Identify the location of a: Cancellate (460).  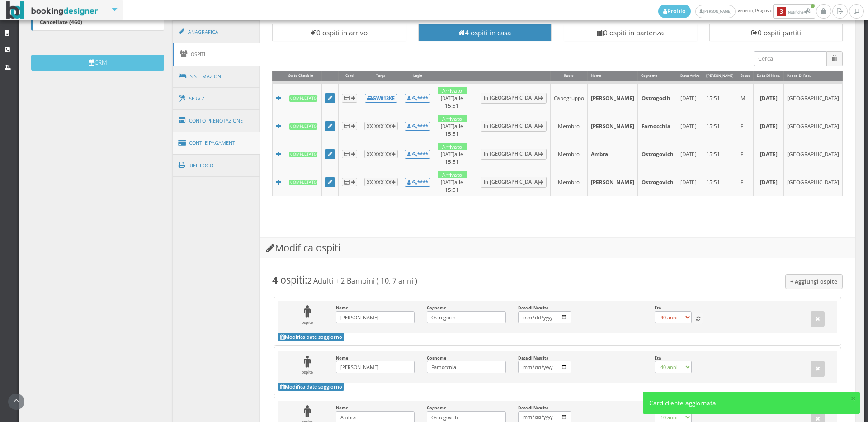
(98, 22).